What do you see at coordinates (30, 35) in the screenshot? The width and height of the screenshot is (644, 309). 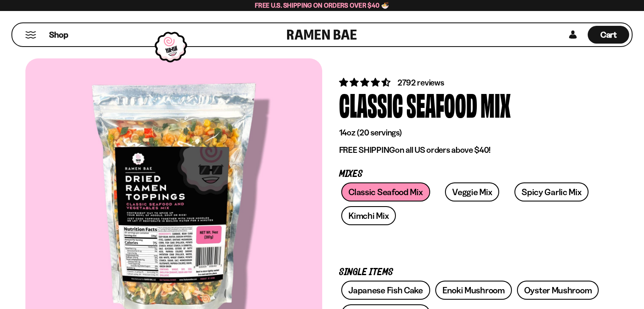 I see `button: Mobile Menu Trigger` at bounding box center [30, 35].